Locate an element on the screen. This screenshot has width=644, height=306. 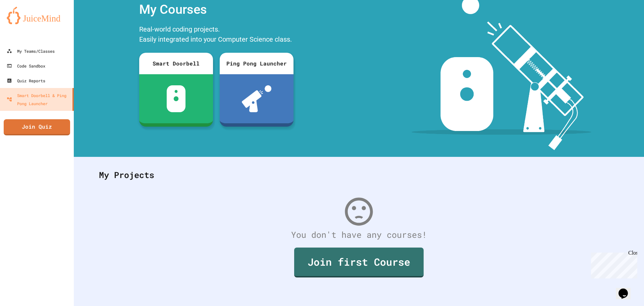
a: Join Quiz is located at coordinates (37, 127).